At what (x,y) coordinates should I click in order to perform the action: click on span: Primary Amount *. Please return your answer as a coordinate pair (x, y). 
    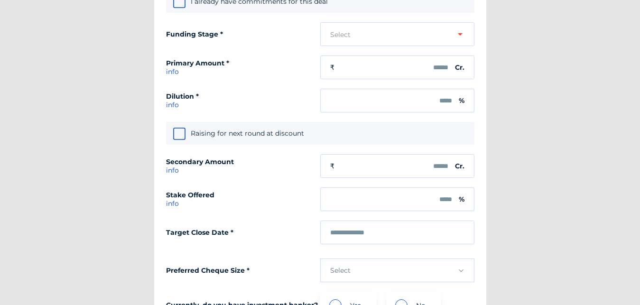
    Looking at the image, I should click on (197, 63).